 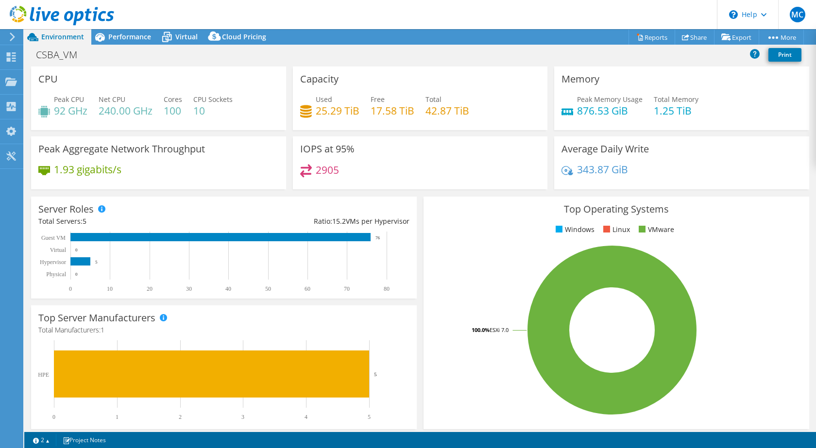 I want to click on a: More, so click(x=781, y=37).